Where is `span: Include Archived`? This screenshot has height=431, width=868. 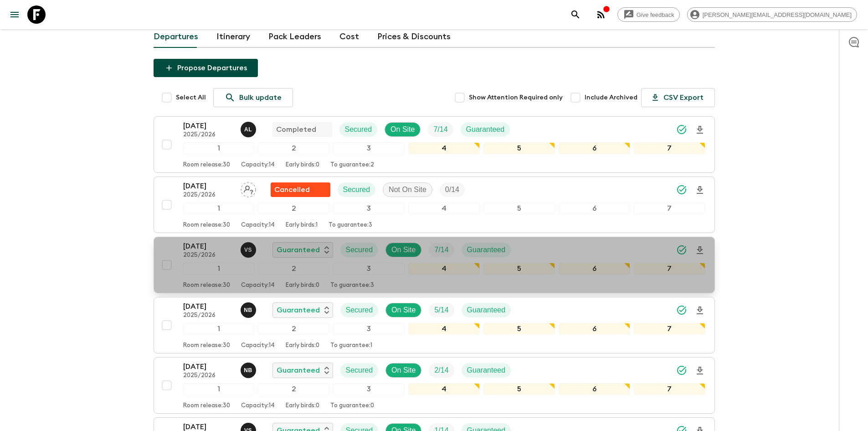
span: Include Archived is located at coordinates (611, 97).